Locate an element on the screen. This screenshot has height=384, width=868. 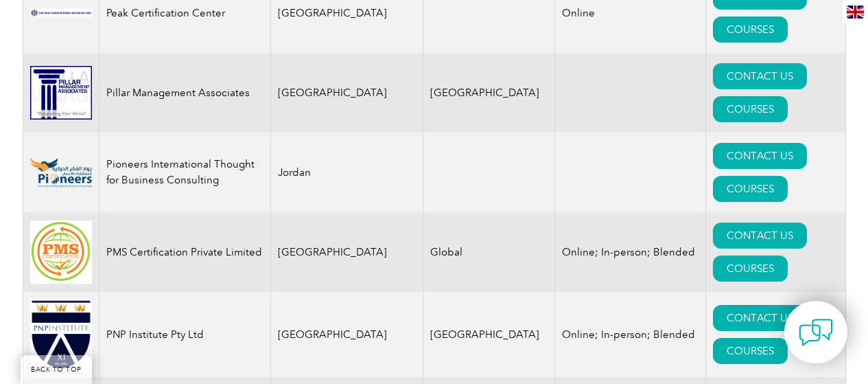
td: Pillar Management Associates is located at coordinates (185, 93).